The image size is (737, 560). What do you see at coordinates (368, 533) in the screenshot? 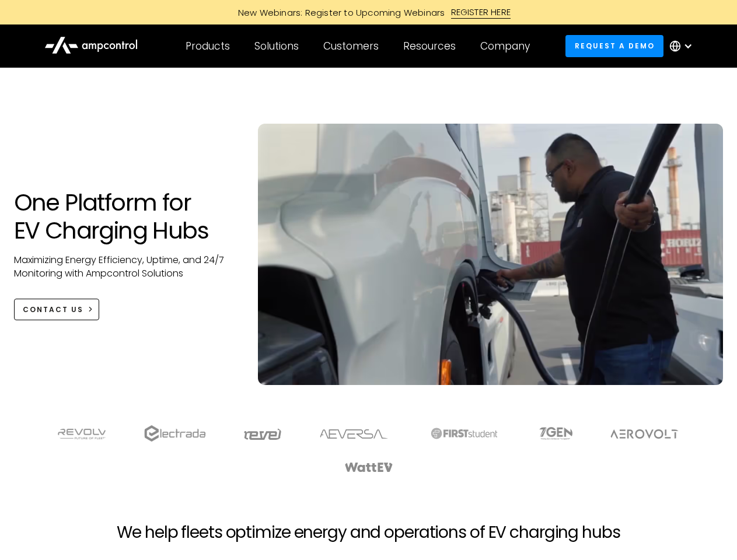
I see `h2: We help fleets optimize energy and operations of EV charging hubs` at bounding box center [368, 533].